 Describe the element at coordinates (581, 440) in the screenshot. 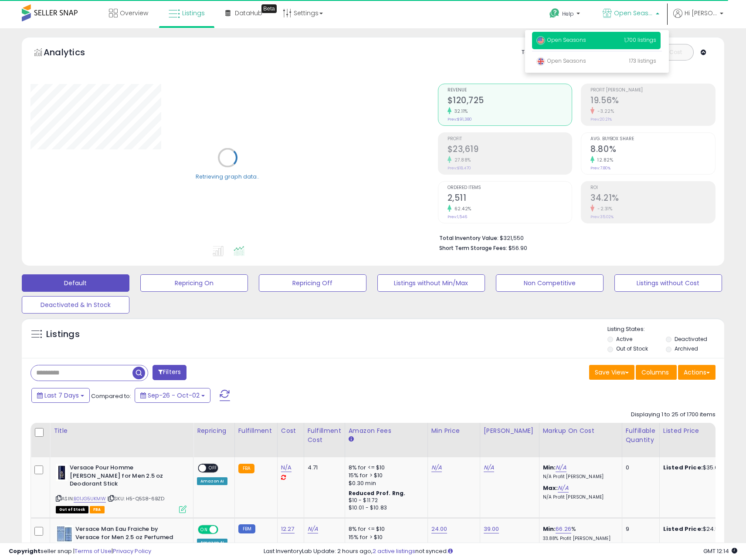

I see `th: The percentage added to the cost of goods (COGS) that forms the calculator for Min & Max prices.` at that location.